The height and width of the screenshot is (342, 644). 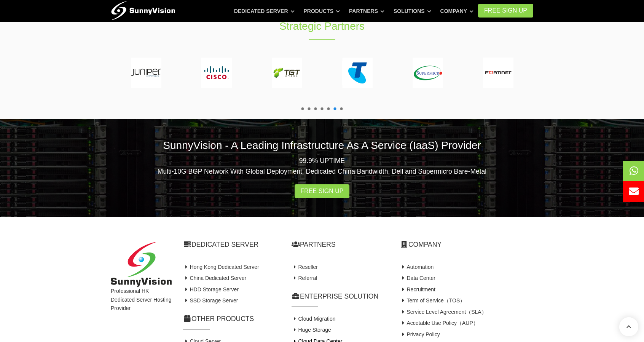 What do you see at coordinates (427, 73) in the screenshot?
I see `img: supermicro-150.png` at bounding box center [427, 73].